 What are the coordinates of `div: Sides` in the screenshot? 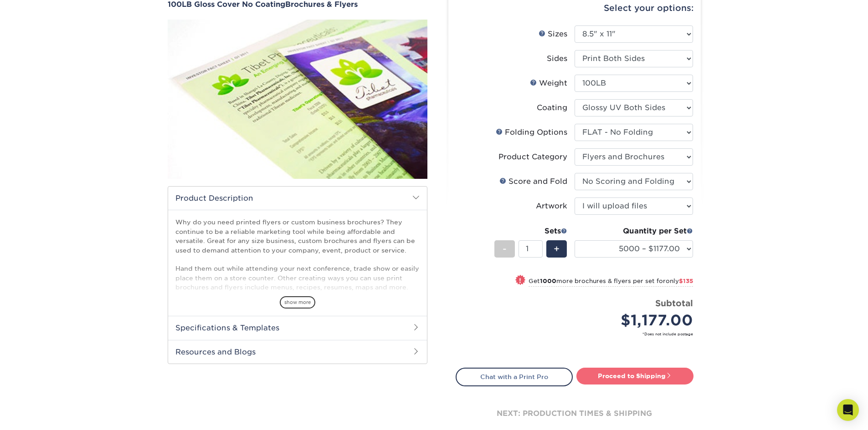 It's located at (557, 59).